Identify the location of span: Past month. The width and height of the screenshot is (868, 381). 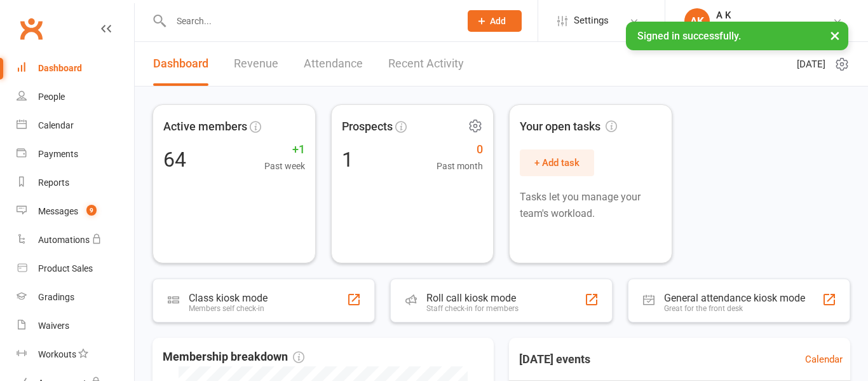
(459, 166).